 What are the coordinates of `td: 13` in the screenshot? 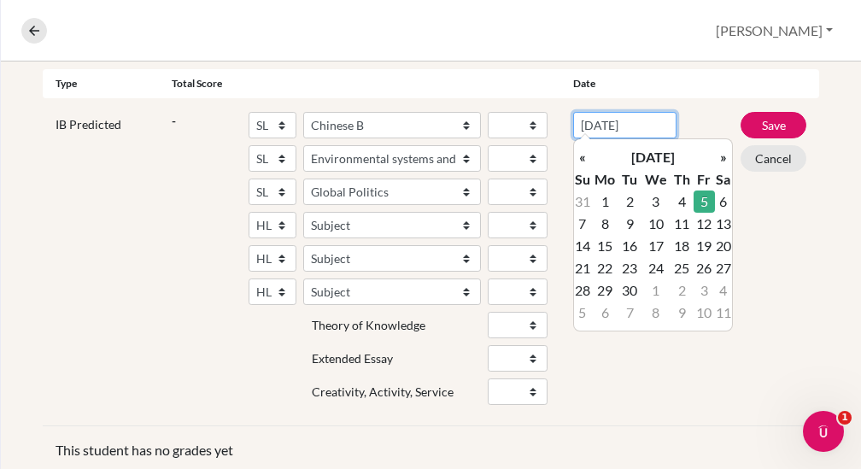 It's located at (723, 224).